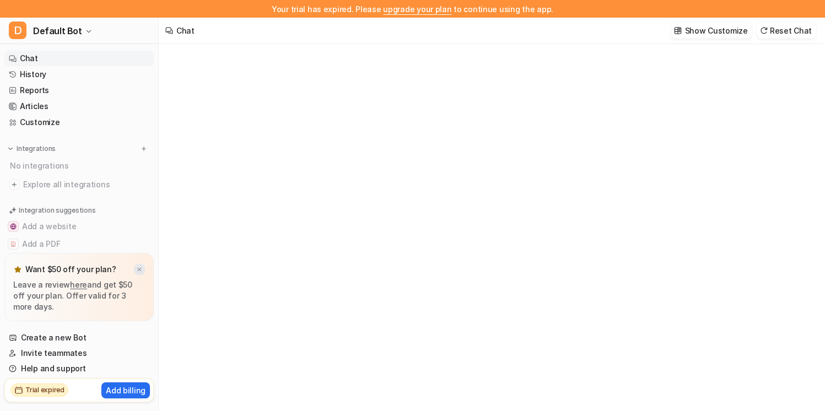 The width and height of the screenshot is (825, 411). Describe the element at coordinates (79, 226) in the screenshot. I see `button: Add a websiteAdd a website` at that location.